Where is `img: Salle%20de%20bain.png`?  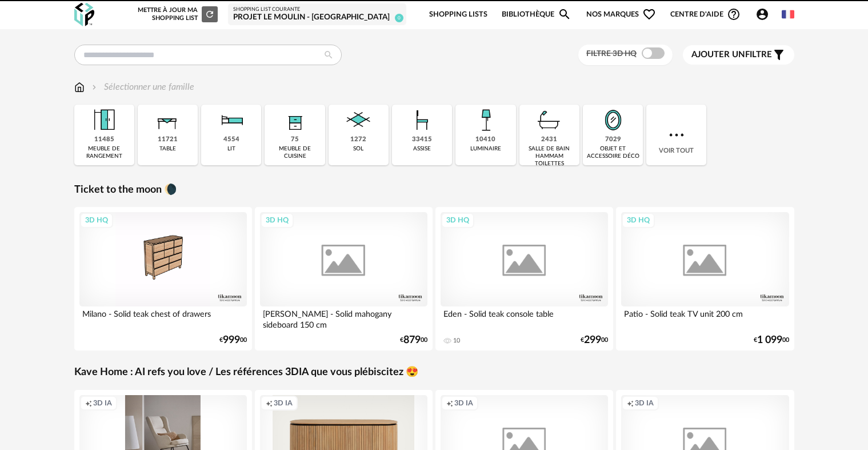 img: Salle%20de%20bain.png is located at coordinates (549, 120).